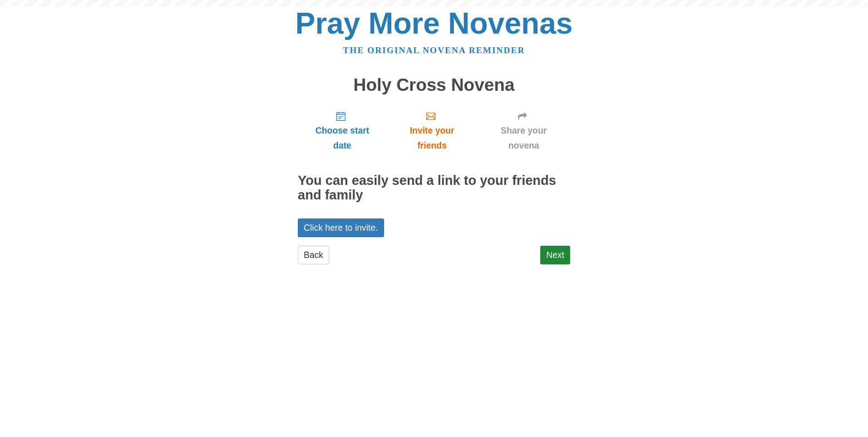 This screenshot has height=437, width=868. What do you see at coordinates (434, 188) in the screenshot?
I see `h2: You can easily send a link to your friends and family` at bounding box center [434, 188].